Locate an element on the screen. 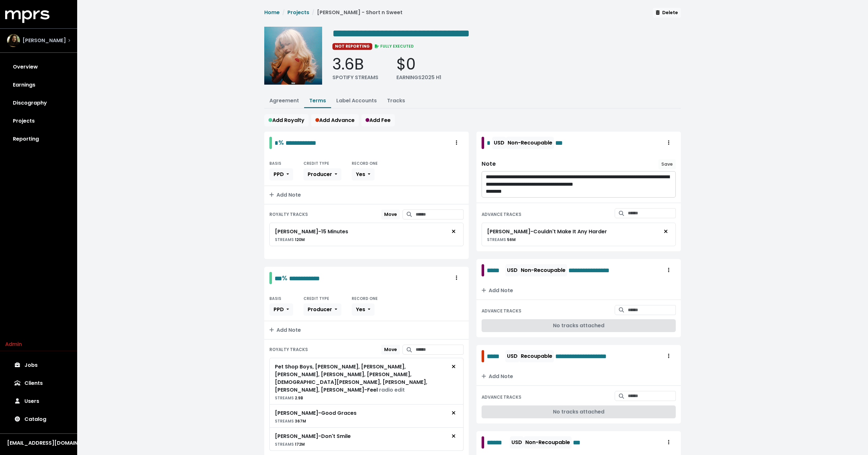 The width and height of the screenshot is (868, 455). a: Catalog is located at coordinates (38, 419).